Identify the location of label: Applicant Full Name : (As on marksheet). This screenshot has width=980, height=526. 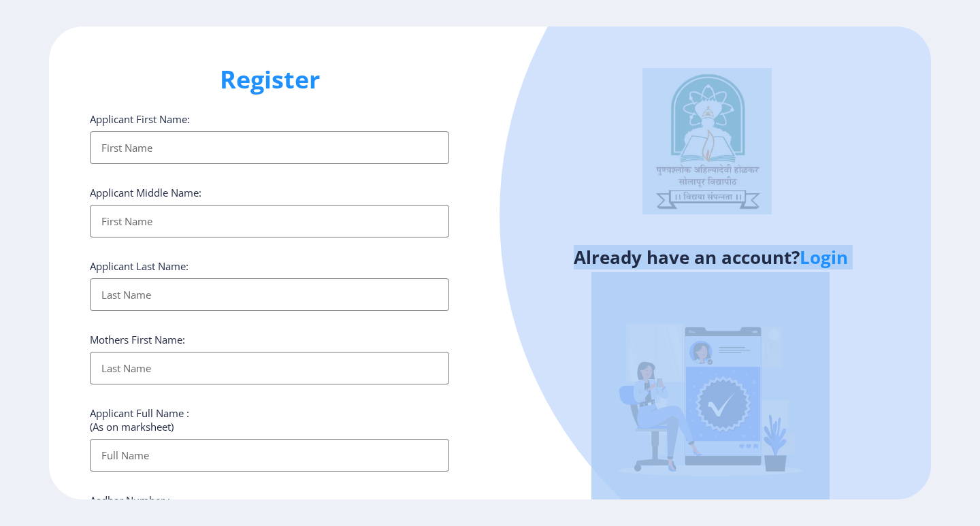
(139, 420).